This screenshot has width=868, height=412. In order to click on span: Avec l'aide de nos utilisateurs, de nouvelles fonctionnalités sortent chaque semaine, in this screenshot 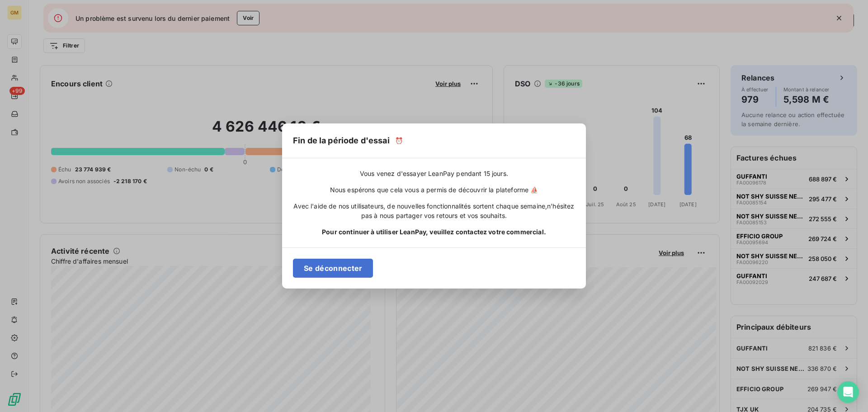, I will do `click(420, 206)`.